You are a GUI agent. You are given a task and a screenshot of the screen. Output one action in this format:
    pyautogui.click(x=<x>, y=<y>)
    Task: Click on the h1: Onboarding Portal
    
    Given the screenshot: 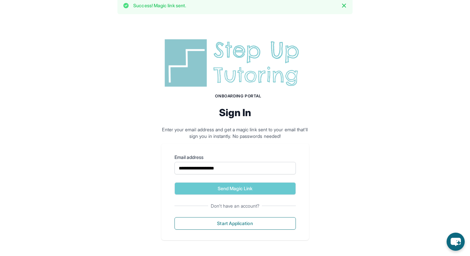 What is the action you would take?
    pyautogui.click(x=238, y=96)
    